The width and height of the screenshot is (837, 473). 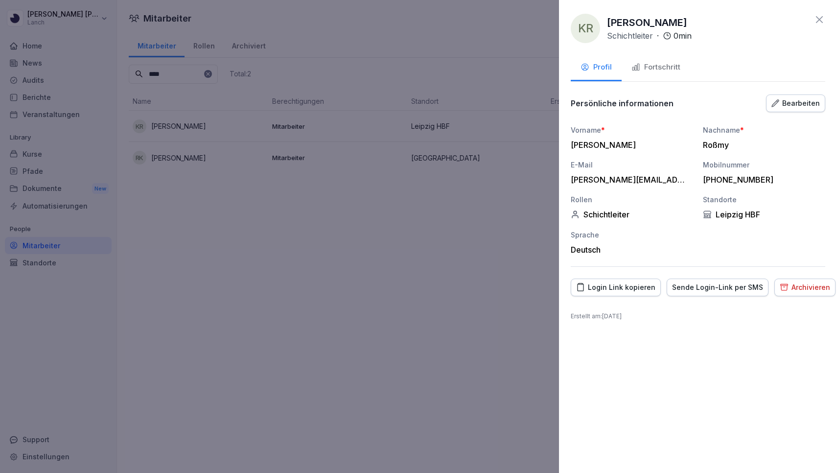 I want to click on div: Profil, so click(x=596, y=67).